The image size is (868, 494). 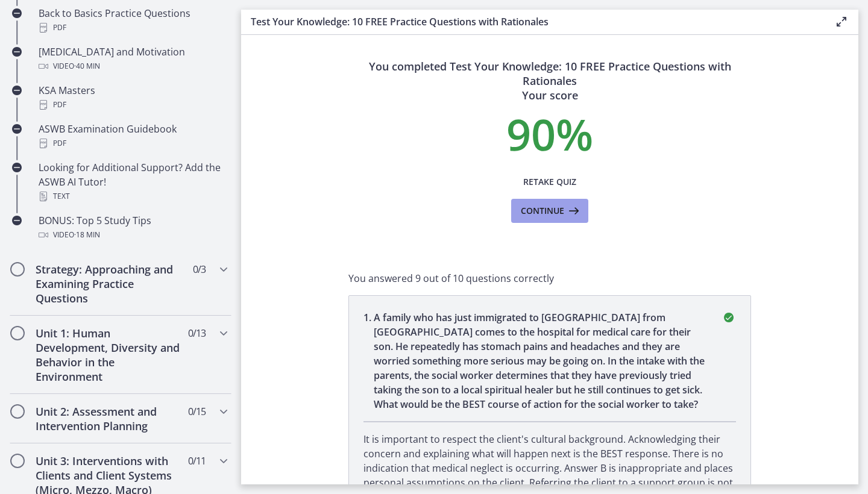 What do you see at coordinates (549, 80) in the screenshot?
I see `h3: You completed Test Your Knowledge: 10 FREE Practice Questions with Rationales Your score` at bounding box center [549, 80].